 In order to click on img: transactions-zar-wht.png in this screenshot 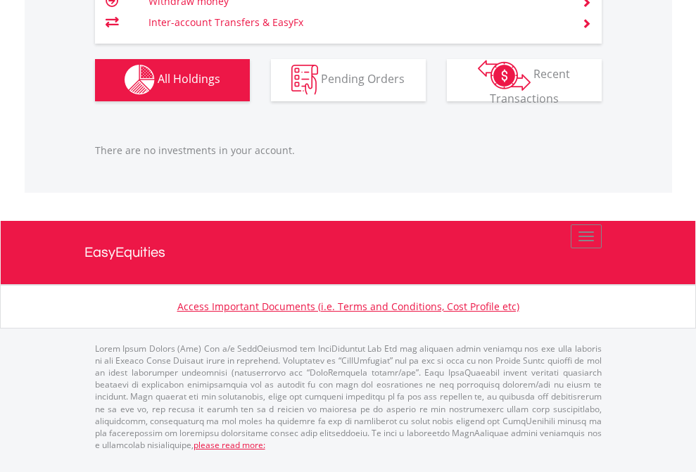, I will do `click(504, 75)`.